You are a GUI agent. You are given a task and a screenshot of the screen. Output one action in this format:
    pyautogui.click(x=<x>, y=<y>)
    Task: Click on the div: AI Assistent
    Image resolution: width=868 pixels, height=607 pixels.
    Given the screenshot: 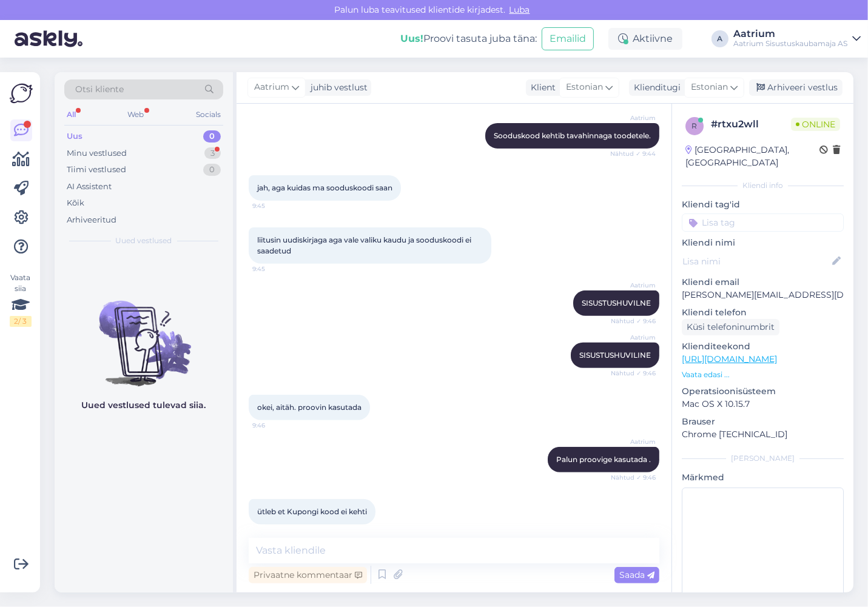 What is the action you would take?
    pyautogui.click(x=89, y=187)
    